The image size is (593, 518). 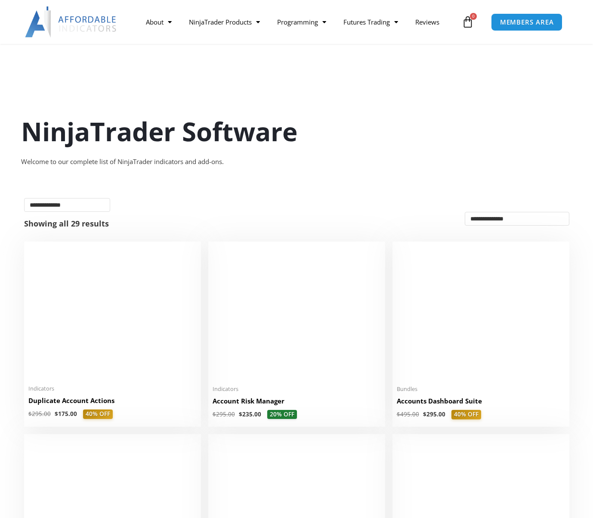 What do you see at coordinates (66, 223) in the screenshot?
I see `p: Showing all 29 results` at bounding box center [66, 223].